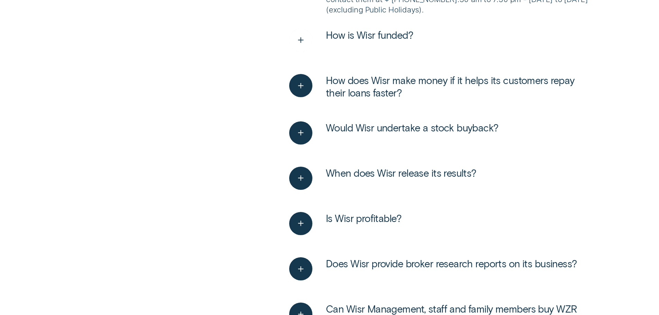 This screenshot has height=315, width=659. What do you see at coordinates (457, 86) in the screenshot?
I see `span: How does Wisr make money if it helps its customers repay their loans faster?` at bounding box center [457, 86].